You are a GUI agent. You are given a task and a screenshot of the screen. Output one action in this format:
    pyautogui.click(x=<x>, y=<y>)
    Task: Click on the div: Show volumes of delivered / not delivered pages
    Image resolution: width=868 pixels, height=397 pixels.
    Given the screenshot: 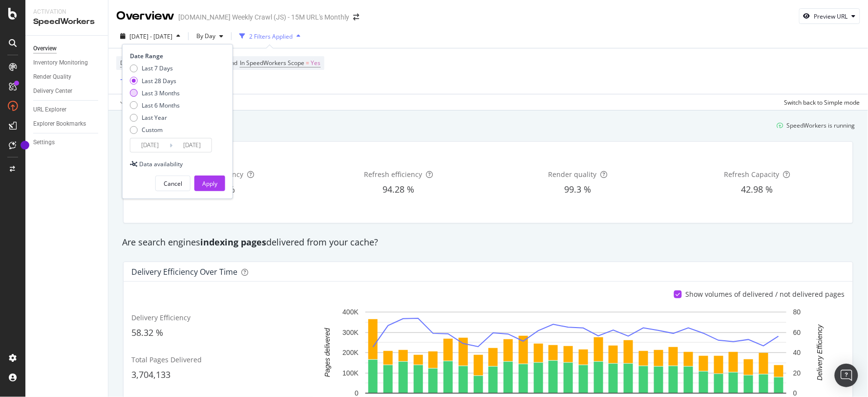 What is the action you would take?
    pyautogui.click(x=765, y=294)
    